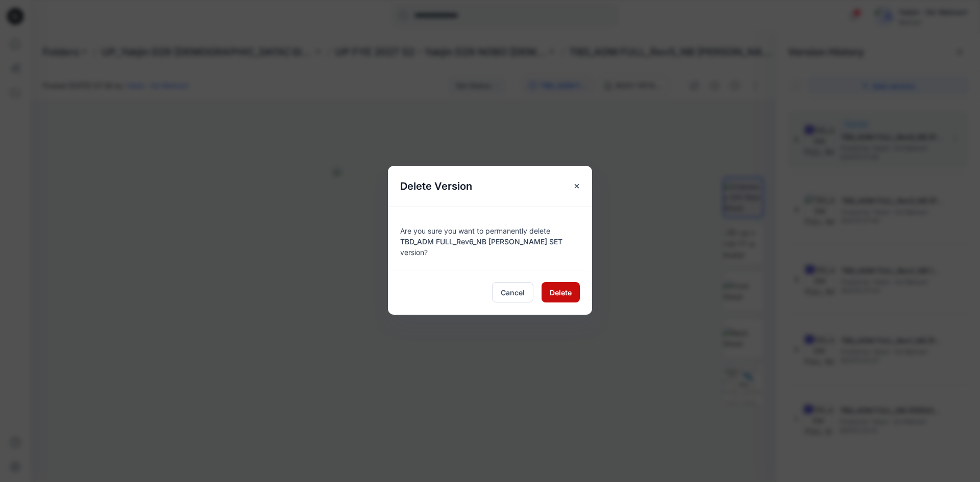 Image resolution: width=980 pixels, height=482 pixels. Describe the element at coordinates (561, 292) in the screenshot. I see `span: Delete` at that location.